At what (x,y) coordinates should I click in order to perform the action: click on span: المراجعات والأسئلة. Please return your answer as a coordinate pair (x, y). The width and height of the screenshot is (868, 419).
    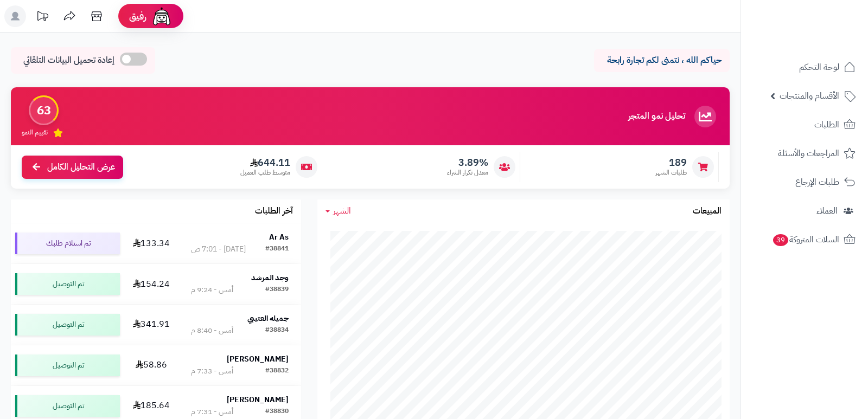
    Looking at the image, I should click on (808, 154).